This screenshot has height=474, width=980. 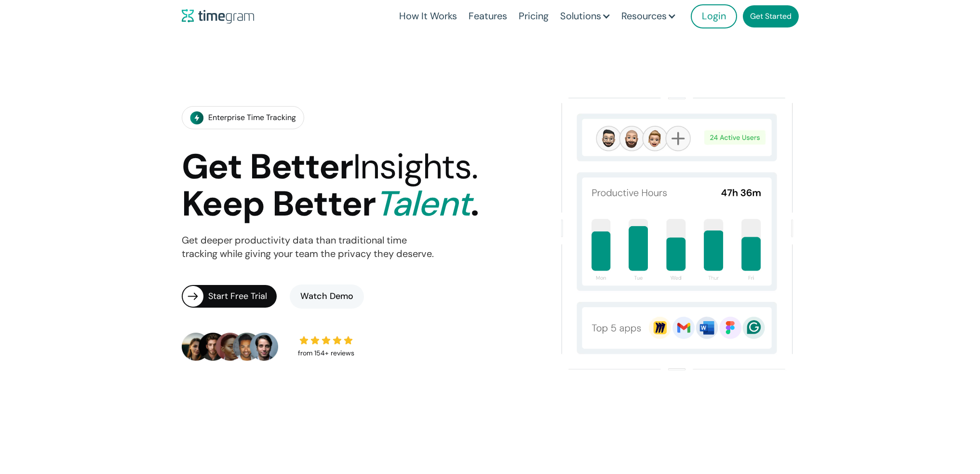 I want to click on a: Watch Demo, so click(x=327, y=297).